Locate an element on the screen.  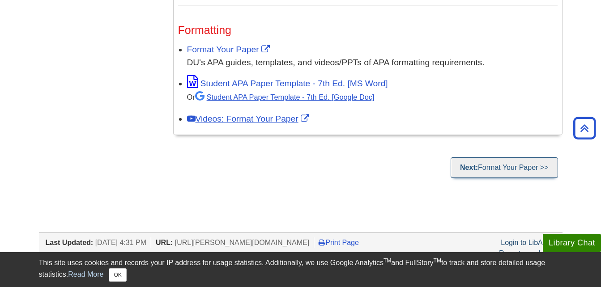
a: Next:Format Your Paper >> is located at coordinates (504, 168).